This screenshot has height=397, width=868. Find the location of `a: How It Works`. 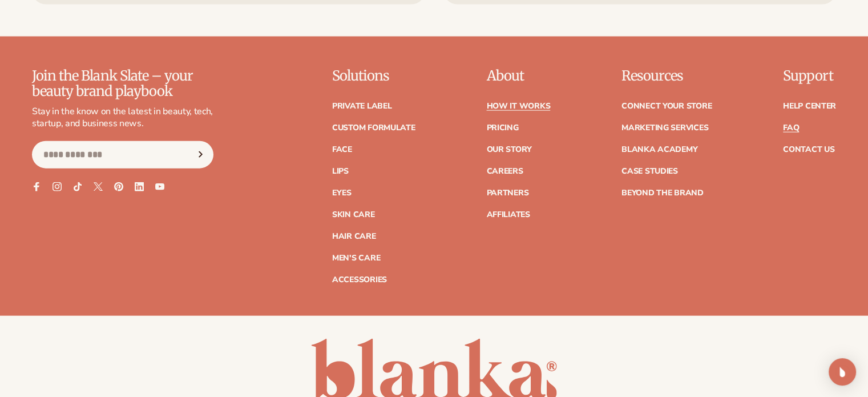

a: How It Works is located at coordinates (518, 106).